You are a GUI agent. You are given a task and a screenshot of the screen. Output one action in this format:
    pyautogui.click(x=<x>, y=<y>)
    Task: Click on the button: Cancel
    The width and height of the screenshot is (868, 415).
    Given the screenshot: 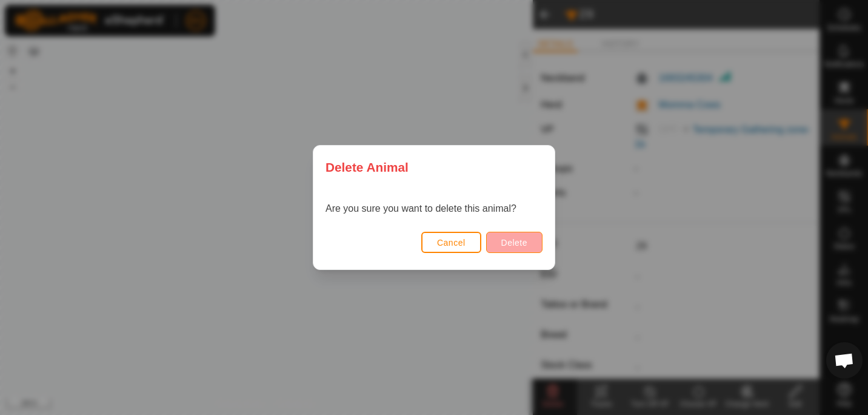 What is the action you would take?
    pyautogui.click(x=451, y=242)
    